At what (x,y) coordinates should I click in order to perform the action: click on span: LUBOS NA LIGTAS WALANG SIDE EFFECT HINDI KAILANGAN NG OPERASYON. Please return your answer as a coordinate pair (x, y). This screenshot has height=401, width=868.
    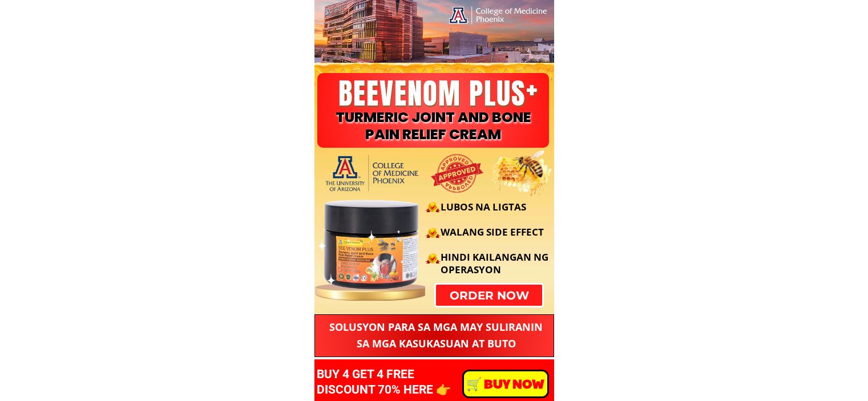
    Looking at the image, I should click on (494, 238).